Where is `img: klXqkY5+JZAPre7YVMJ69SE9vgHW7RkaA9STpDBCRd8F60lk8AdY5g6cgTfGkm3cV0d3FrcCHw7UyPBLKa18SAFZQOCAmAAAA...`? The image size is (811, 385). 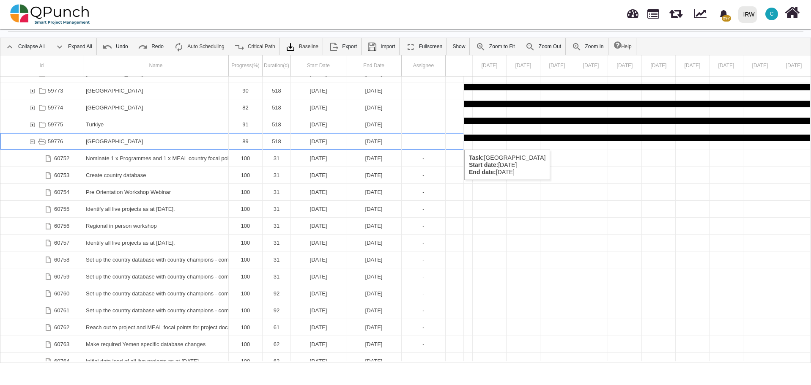 img: klXqkY5+JZAPre7YVMJ69SE9vgHW7RkaA9STpDBCRd8F60lk8AdY5g6cgTfGkm3cV0d3FrcCHw7UyPBLKa18SAFZQOCAmAAAA... is located at coordinates (291, 47).